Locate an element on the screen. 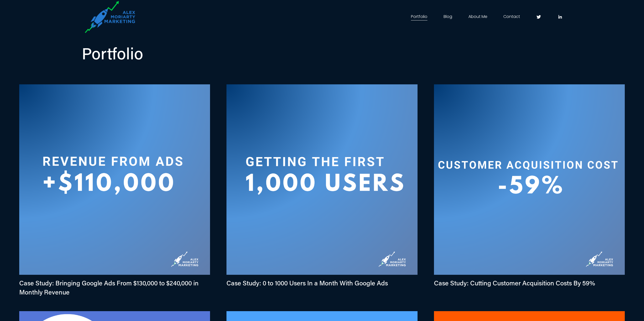  img: Case Study: 0 to 1000 Users In a Month With Google Ads is located at coordinates (322, 180).